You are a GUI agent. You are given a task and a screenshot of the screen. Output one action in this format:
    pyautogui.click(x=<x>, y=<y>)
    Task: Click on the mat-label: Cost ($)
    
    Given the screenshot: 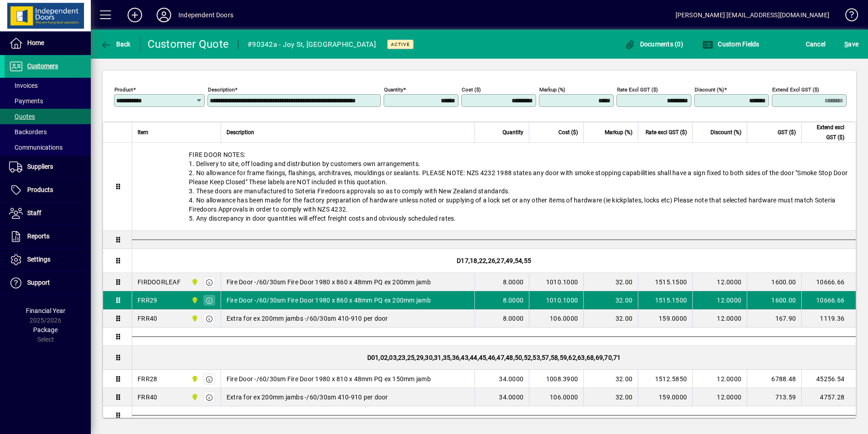 What is the action you would take?
    pyautogui.click(x=471, y=89)
    